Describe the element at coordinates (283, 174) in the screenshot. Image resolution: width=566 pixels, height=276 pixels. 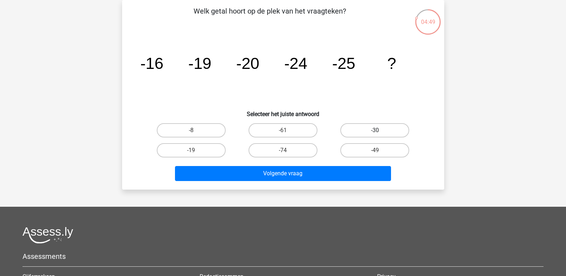
I see `button: Volgende vraag` at that location.